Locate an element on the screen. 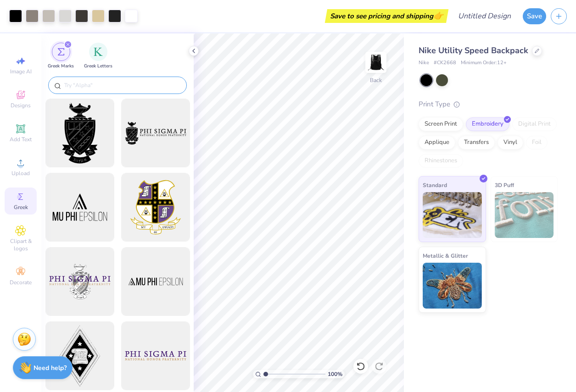 The height and width of the screenshot is (392, 576). span: 3D Puff is located at coordinates (505, 185).